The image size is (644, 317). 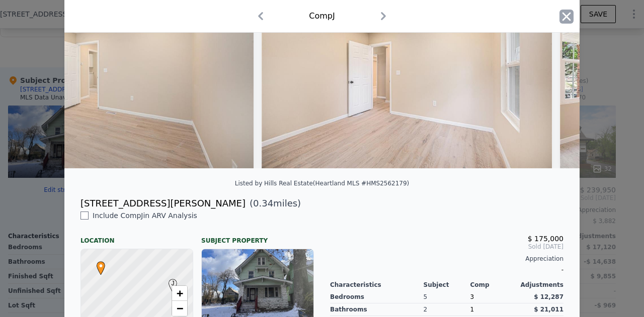 What do you see at coordinates (145, 216) in the screenshot?
I see `span: Include Comp J in ARV Analysis` at bounding box center [145, 216].